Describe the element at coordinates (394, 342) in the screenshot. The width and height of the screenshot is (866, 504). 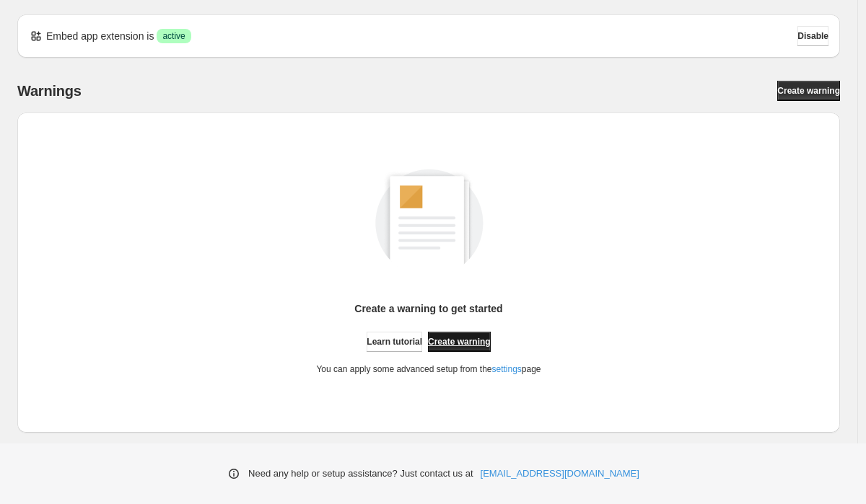
I see `a: Learn tutorial` at that location.